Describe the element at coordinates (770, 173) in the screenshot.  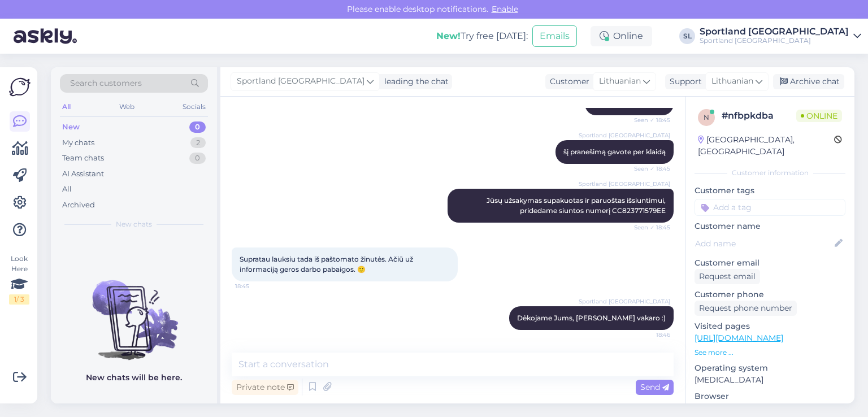
I see `div: Customer information` at that location.